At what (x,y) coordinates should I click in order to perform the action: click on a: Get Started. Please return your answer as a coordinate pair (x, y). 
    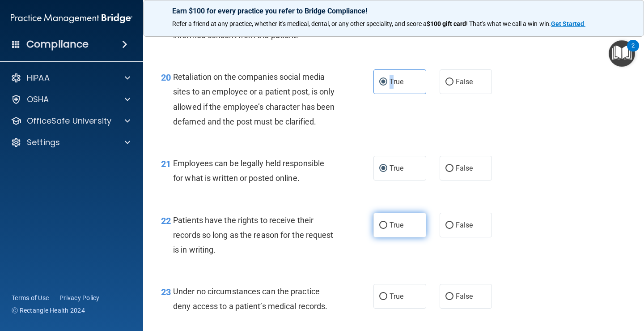
    Looking at the image, I should click on (568, 24).